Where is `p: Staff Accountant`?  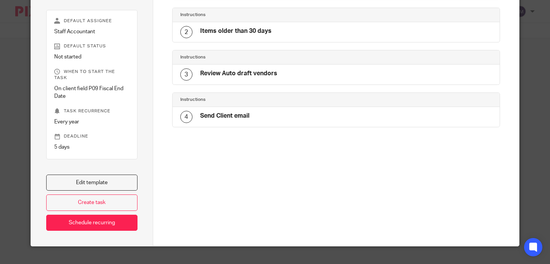 p: Staff Accountant is located at coordinates (92, 32).